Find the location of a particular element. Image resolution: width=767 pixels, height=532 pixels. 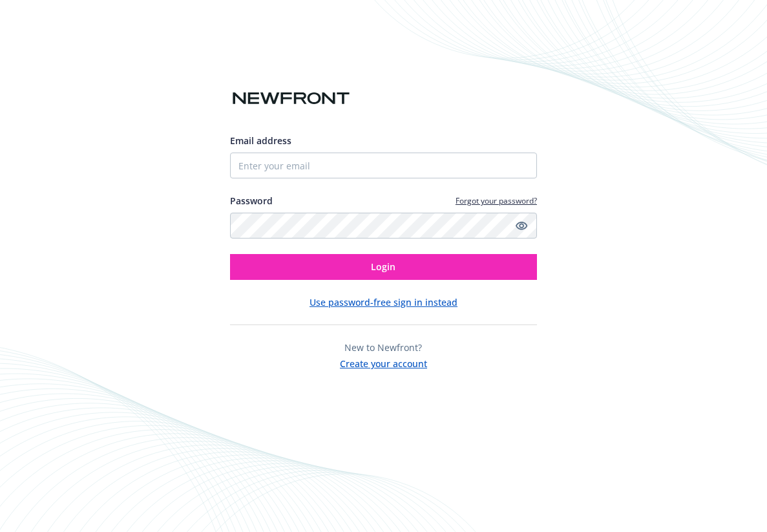

input: Enter your password is located at coordinates (383, 226).